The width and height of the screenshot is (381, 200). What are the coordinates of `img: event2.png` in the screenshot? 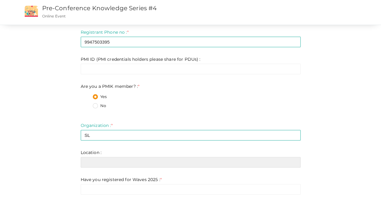 It's located at (31, 11).